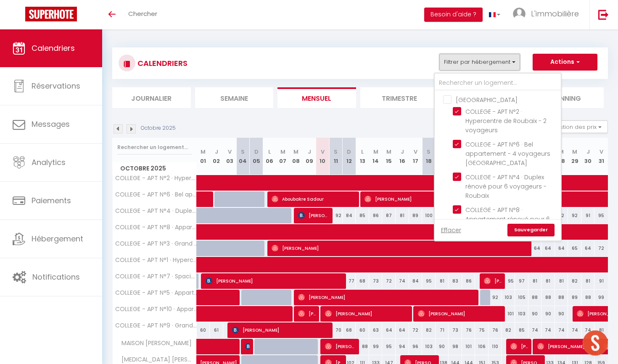 The image size is (618, 364). Describe the element at coordinates (416, 157) in the screenshot. I see `th: 17` at that location.